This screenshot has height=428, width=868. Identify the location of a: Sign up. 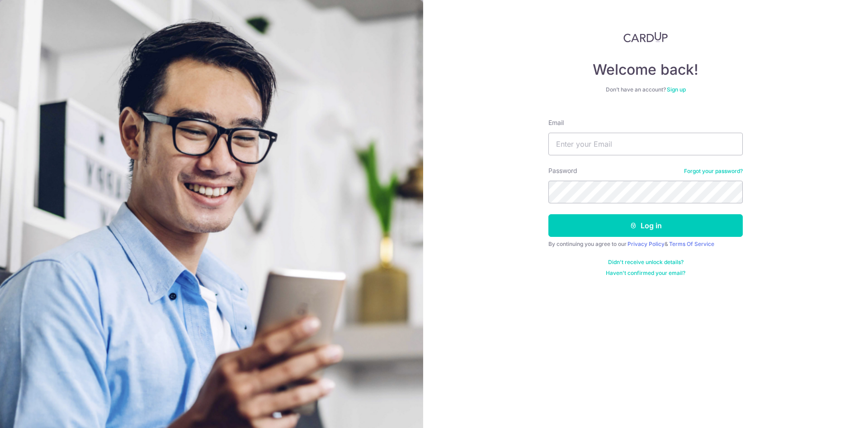
(677, 89).